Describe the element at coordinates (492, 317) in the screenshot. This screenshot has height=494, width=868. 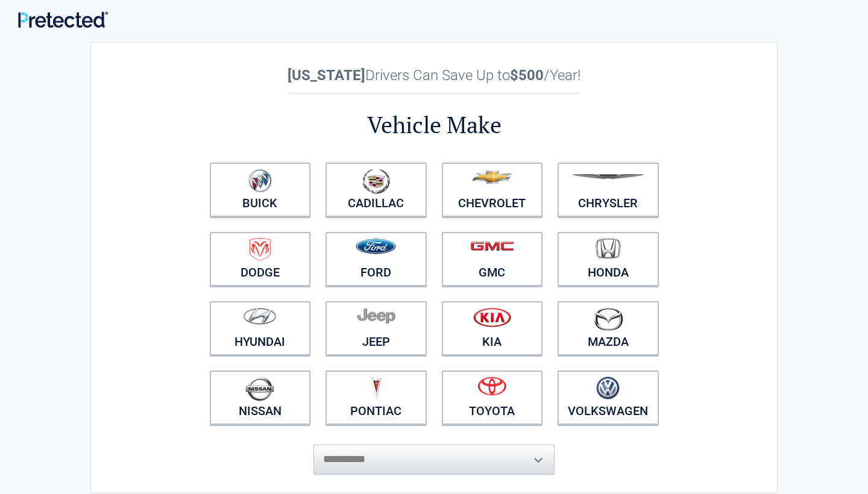
I see `img: kia` at that location.